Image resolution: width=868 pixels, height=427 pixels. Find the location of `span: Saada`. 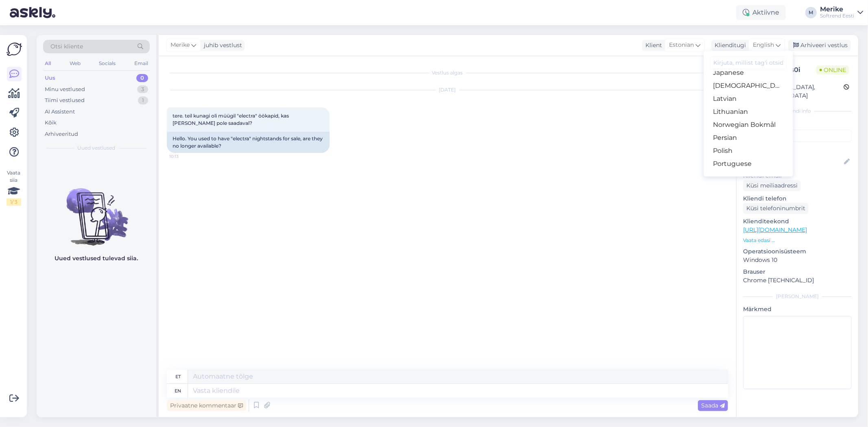

span: Saada is located at coordinates (713, 405).